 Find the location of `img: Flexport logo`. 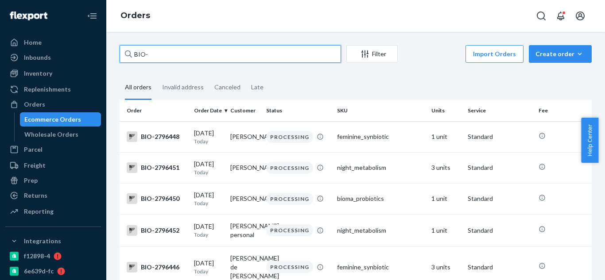

img: Flexport logo is located at coordinates (28, 16).